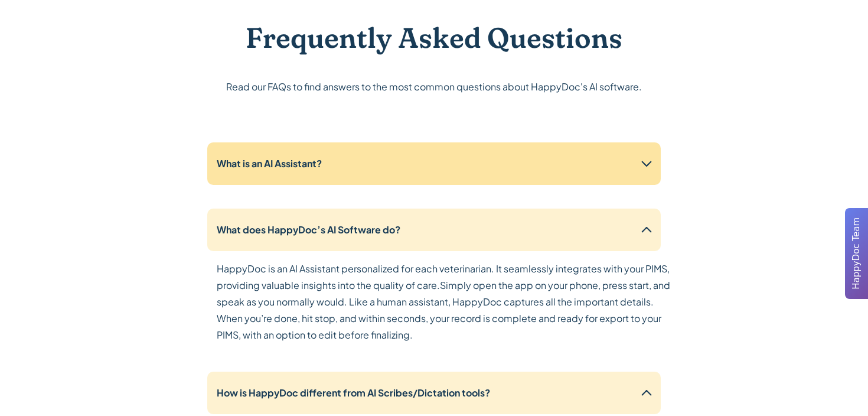 The width and height of the screenshot is (868, 416). I want to click on p: Read our FAQs to find answers to the most common questions about HappyDoc's AI software., so click(434, 87).